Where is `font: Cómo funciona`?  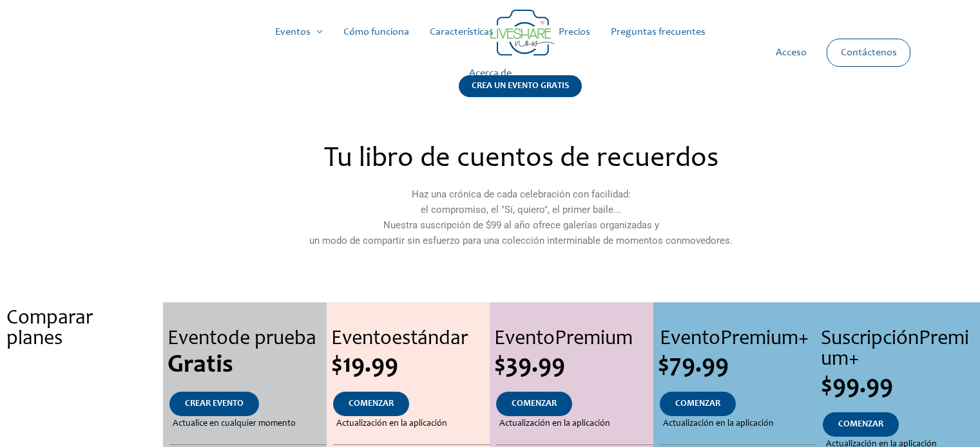 font: Cómo funciona is located at coordinates (376, 32).